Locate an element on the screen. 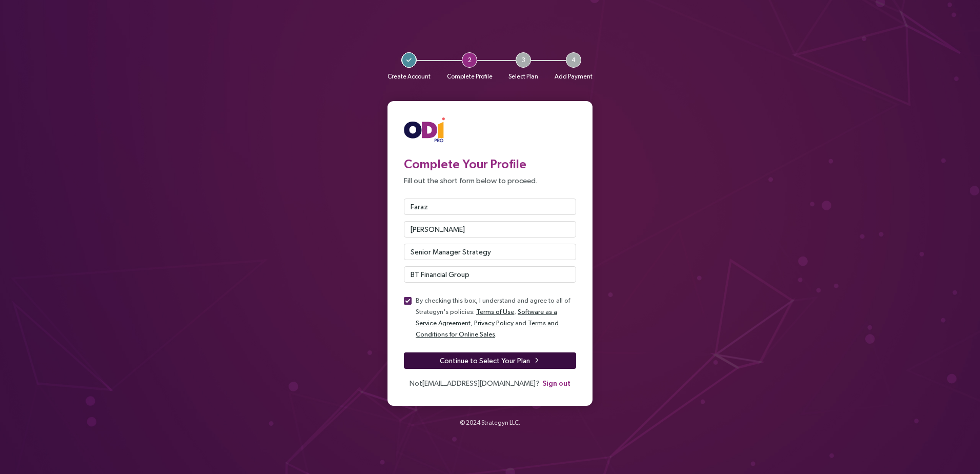  span: Sign out is located at coordinates (556, 383).